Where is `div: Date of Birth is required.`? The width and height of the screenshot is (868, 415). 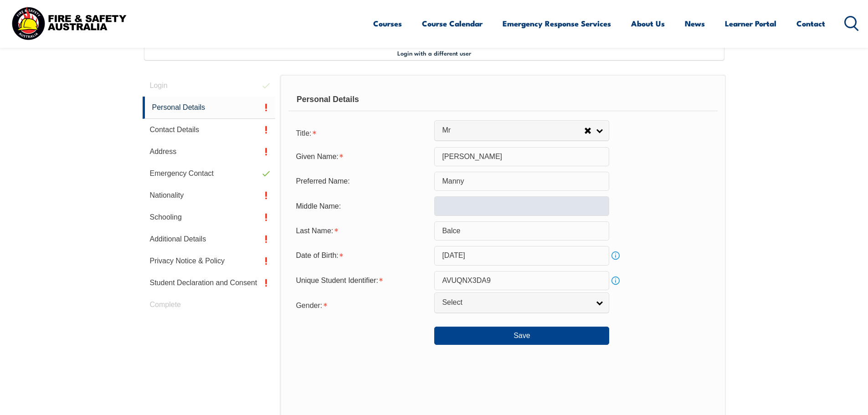
div: Date of Birth is required. is located at coordinates (361, 256).